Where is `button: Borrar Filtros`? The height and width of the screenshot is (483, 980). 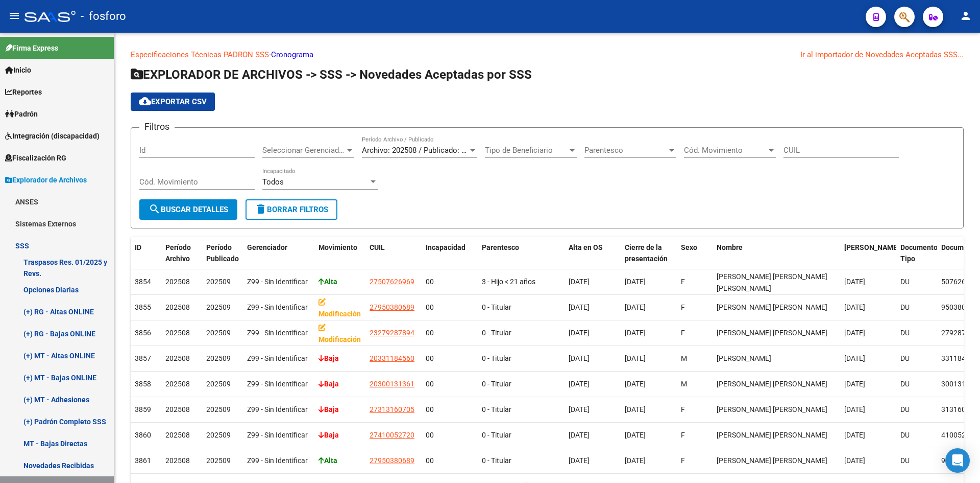
button: Borrar Filtros is located at coordinates (291, 209).